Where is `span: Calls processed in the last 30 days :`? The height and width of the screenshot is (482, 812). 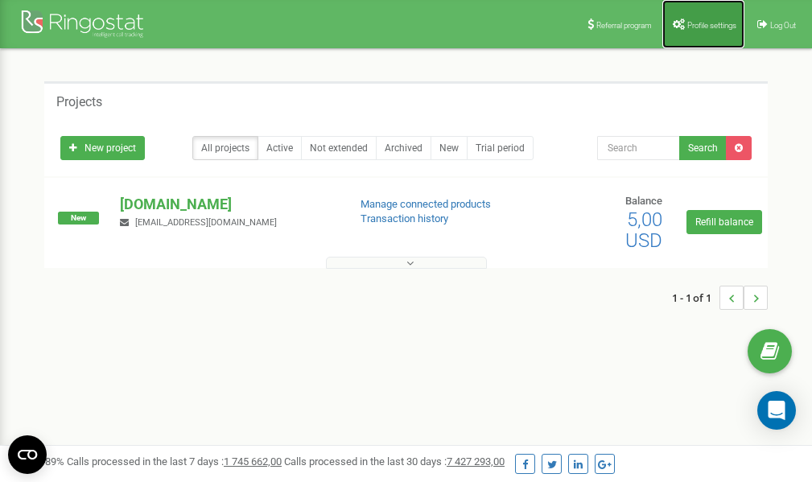
span: Calls processed in the last 30 days : is located at coordinates (394, 461).